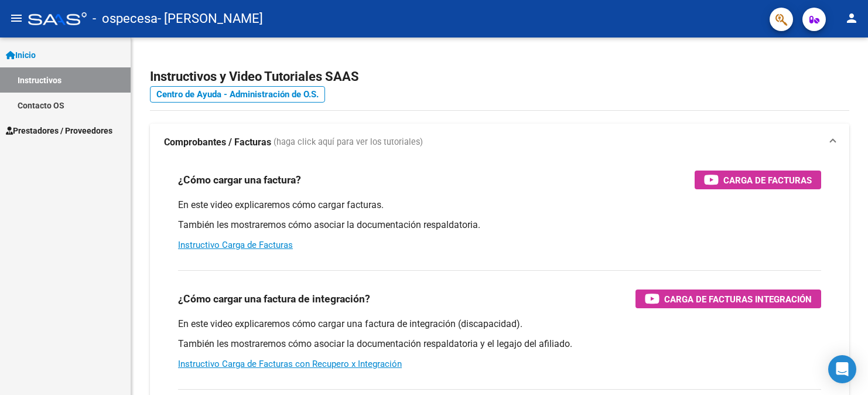 This screenshot has height=395, width=868. What do you see at coordinates (348, 142) in the screenshot?
I see `span: (haga click aquí para ver los tutoriales)` at bounding box center [348, 142].